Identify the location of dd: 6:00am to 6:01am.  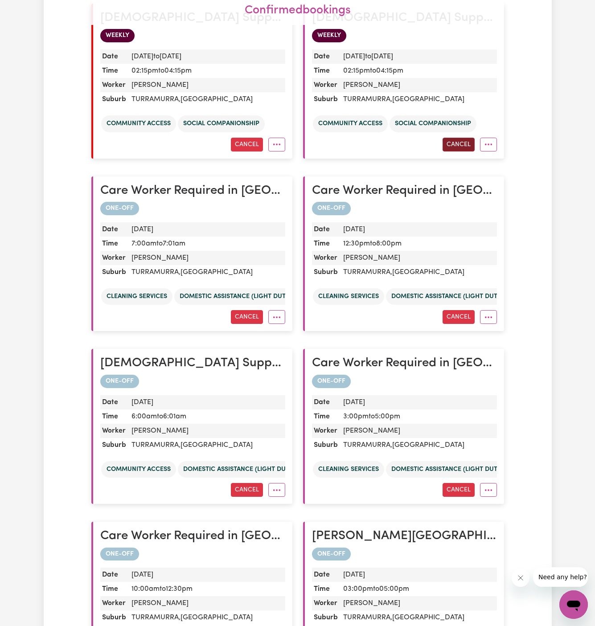
(206, 417).